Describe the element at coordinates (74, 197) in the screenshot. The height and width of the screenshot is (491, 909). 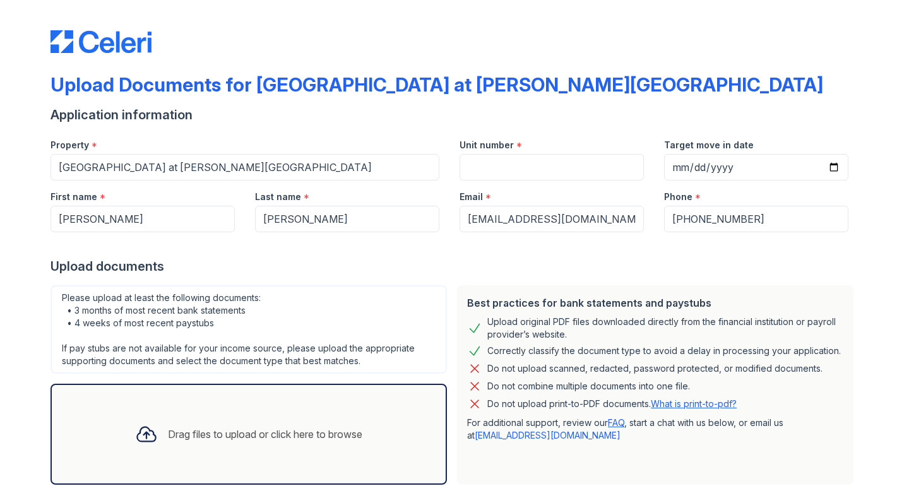
I see `label: First name` at that location.